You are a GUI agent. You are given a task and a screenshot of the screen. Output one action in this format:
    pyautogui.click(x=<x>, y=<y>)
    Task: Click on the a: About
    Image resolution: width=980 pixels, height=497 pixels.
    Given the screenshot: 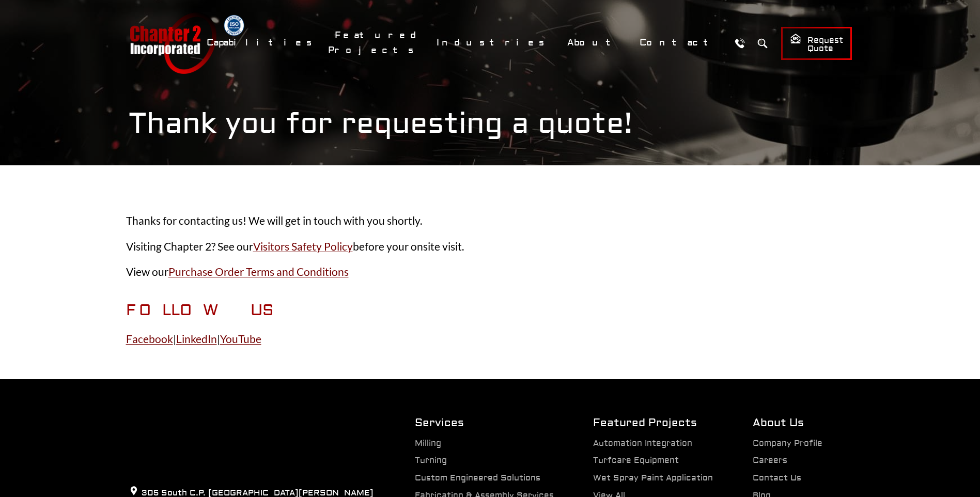 What is the action you would take?
    pyautogui.click(x=594, y=42)
    